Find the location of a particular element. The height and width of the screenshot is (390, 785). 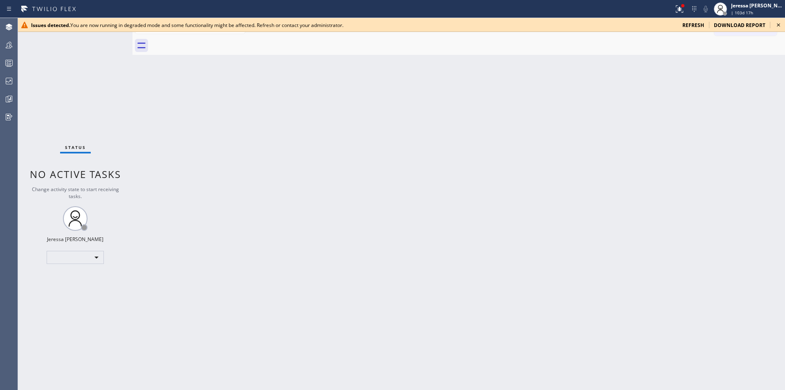

span: download report is located at coordinates (740, 25).